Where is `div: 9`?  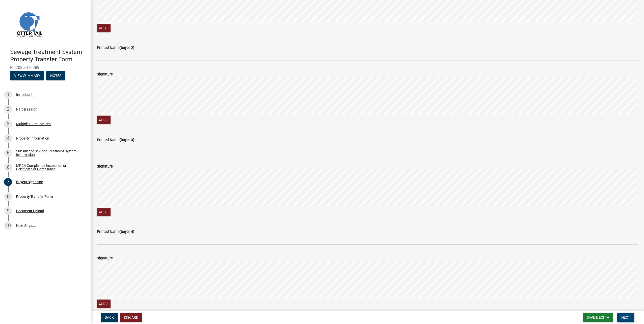
div: 9 is located at coordinates (8, 211).